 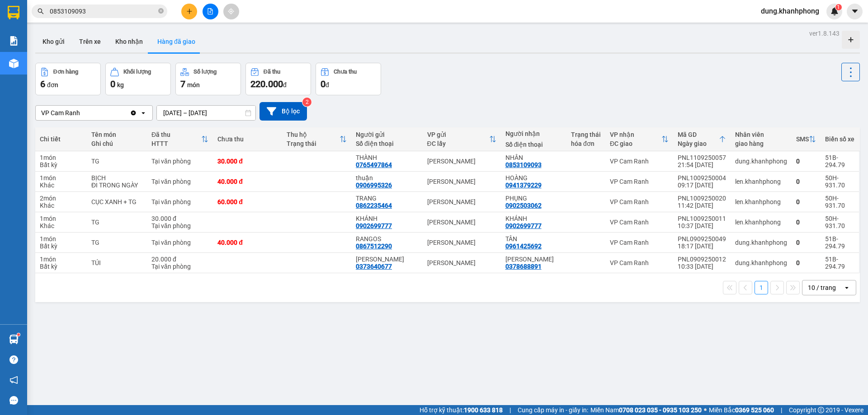 What do you see at coordinates (822, 288) in the screenshot?
I see `div: 10 / trang` at bounding box center [822, 288].